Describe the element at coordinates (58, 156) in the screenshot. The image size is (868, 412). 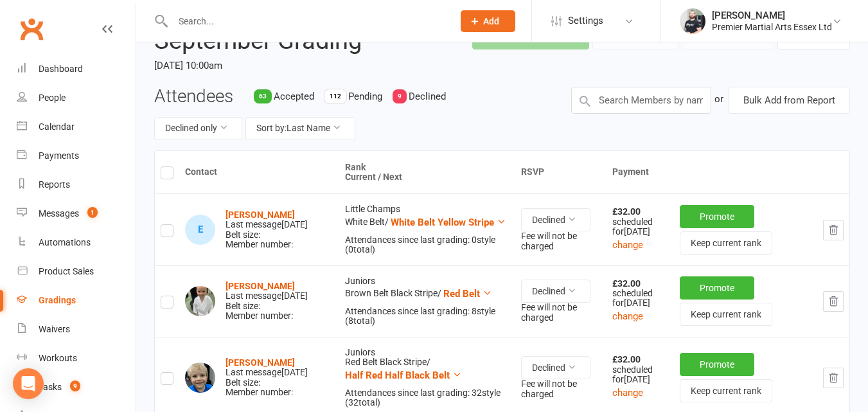
I see `div: Payments` at that location.